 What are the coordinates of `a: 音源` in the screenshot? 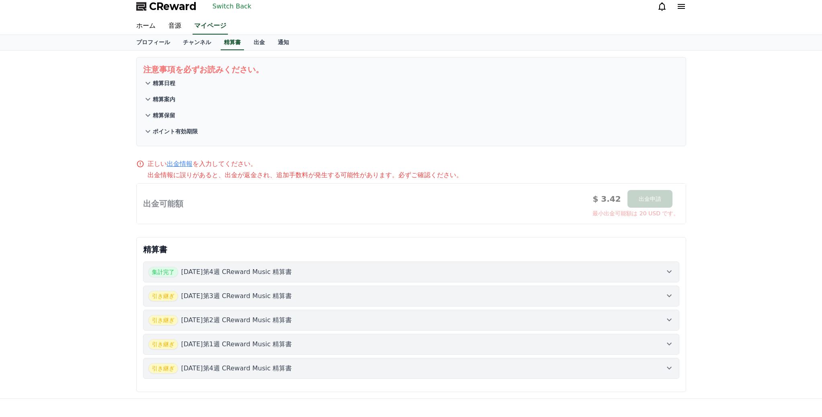 It's located at (175, 26).